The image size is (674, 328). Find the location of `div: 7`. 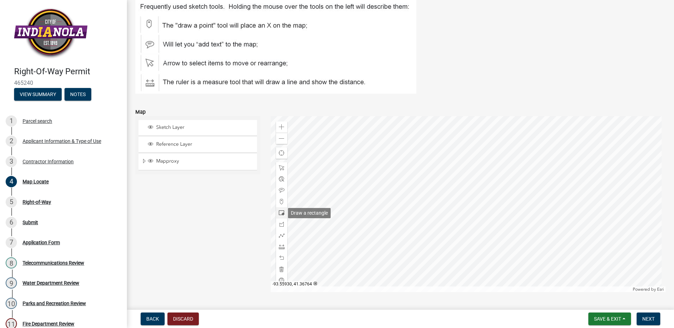

div: 7 is located at coordinates (11, 243).